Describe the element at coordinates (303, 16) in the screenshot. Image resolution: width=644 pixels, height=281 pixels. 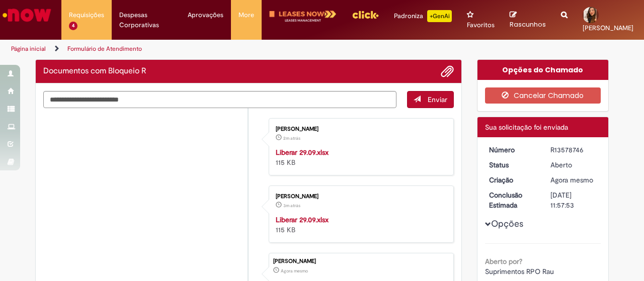
I see `img: logo-leases-transp-branco.png` at that location.